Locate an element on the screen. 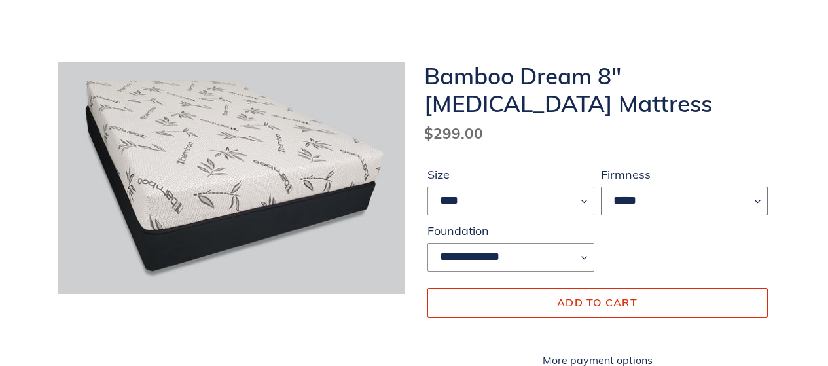  label: Foundation is located at coordinates (511, 230).